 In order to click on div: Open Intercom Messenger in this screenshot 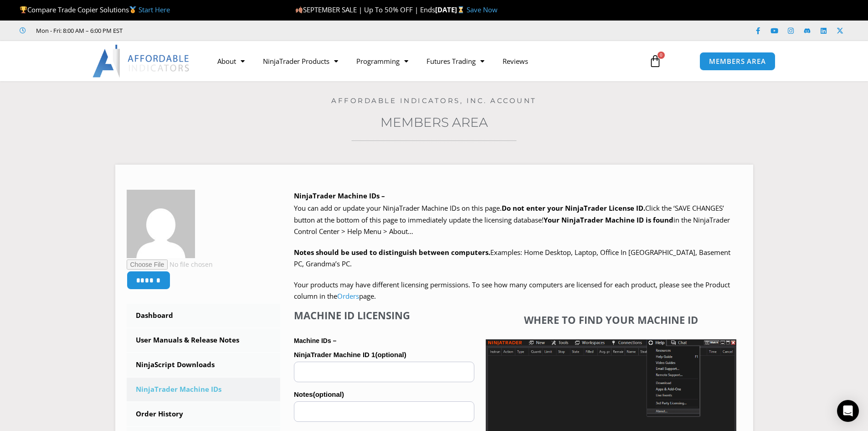, I will do `click(848, 411)`.